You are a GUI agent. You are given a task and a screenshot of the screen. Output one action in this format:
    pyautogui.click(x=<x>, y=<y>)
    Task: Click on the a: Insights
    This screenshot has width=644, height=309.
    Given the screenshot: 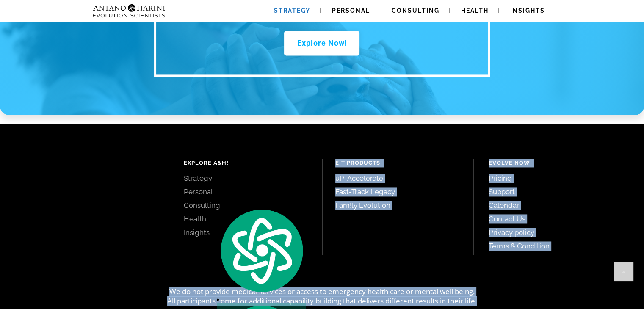 What is the action you would take?
    pyautogui.click(x=246, y=232)
    